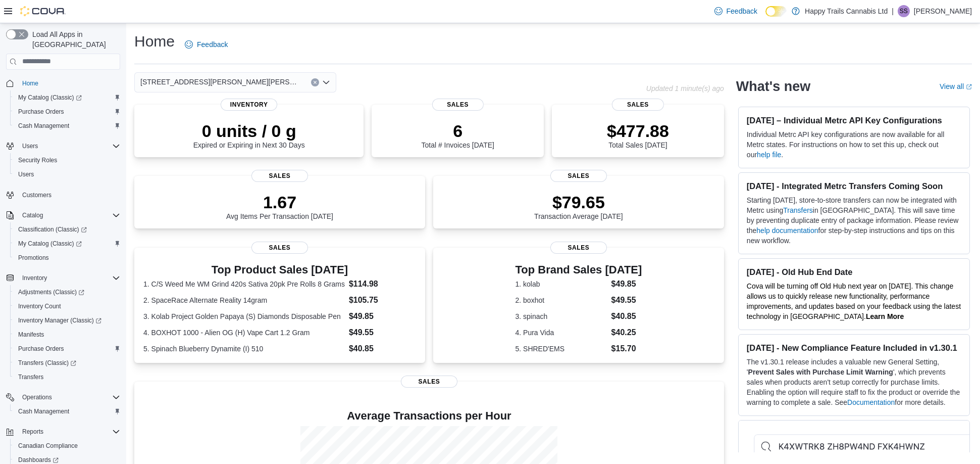  I want to click on a: Manifests, so click(31, 334).